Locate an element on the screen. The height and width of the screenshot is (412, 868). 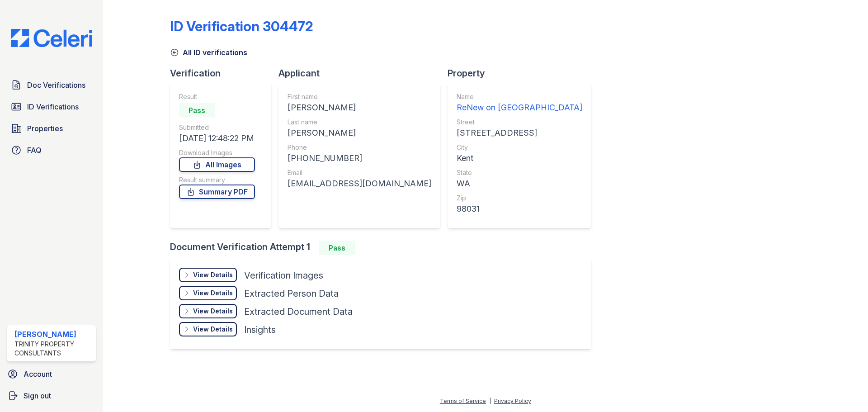
div: Submitted is located at coordinates (217, 128).